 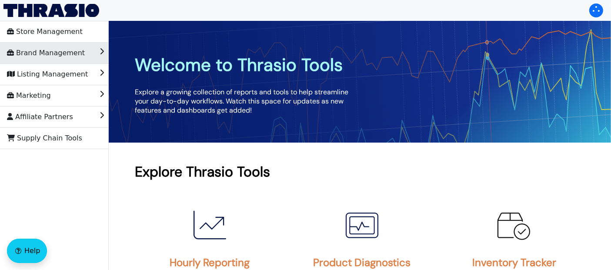 What do you see at coordinates (46, 53) in the screenshot?
I see `span: Brand Management` at bounding box center [46, 53].